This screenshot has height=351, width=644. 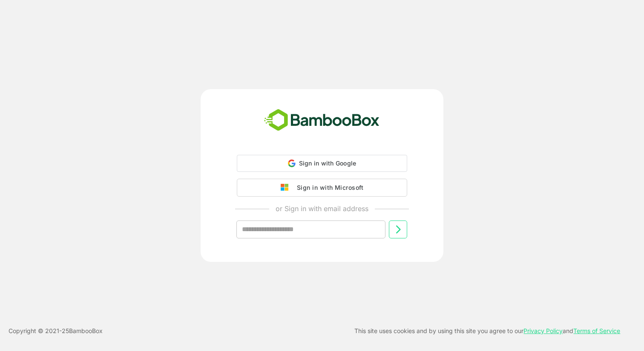 What do you see at coordinates (322, 188) in the screenshot?
I see `button: Sign in with Microsoft` at bounding box center [322, 188].